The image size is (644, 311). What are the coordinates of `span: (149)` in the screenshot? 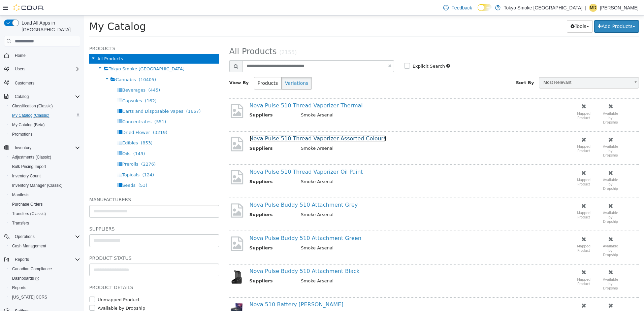 It's located at (55, 138).